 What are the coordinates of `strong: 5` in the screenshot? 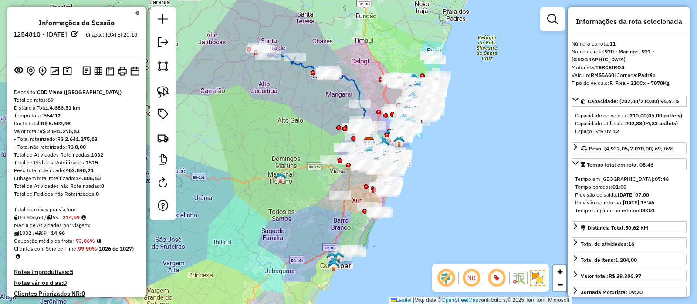 It's located at (71, 272).